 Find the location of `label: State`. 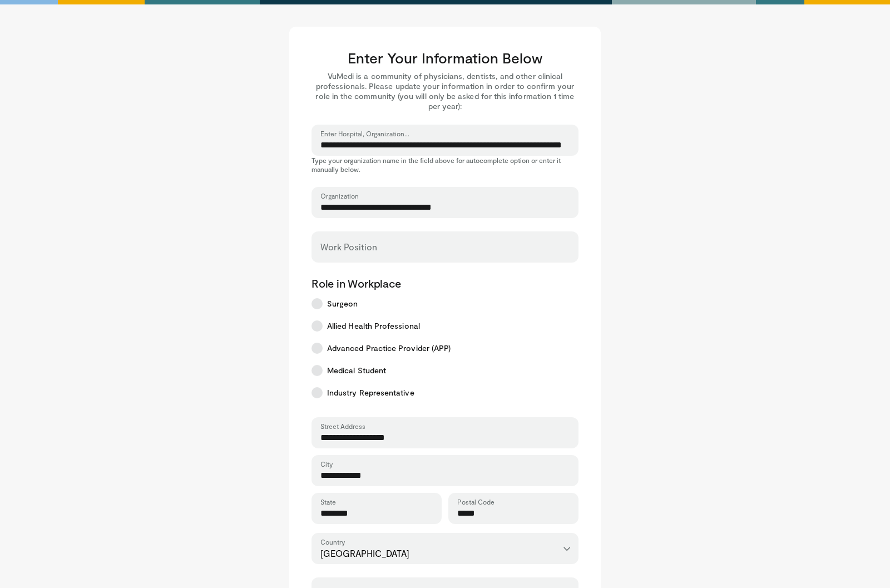

label: State is located at coordinates (328, 502).